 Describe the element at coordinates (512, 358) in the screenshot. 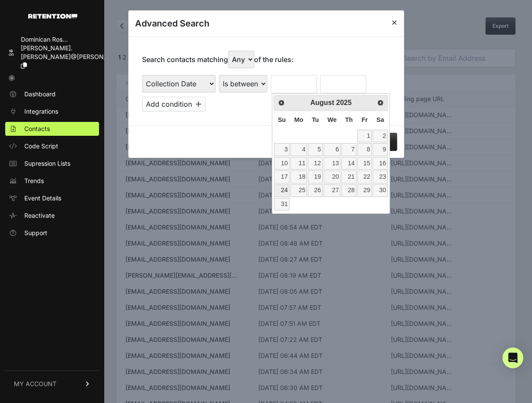

I see `div: Open Intercom Messenger` at that location.